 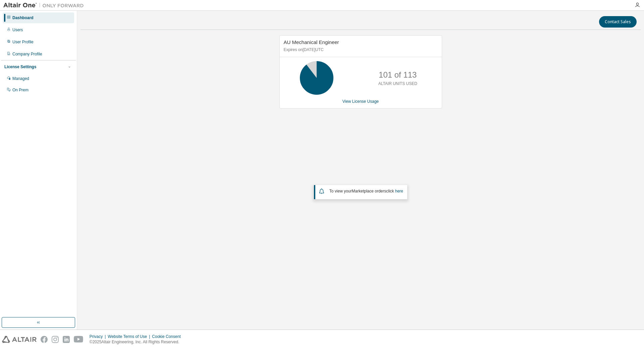 What do you see at coordinates (23, 18) in the screenshot?
I see `div: Dashboard` at bounding box center [23, 18].